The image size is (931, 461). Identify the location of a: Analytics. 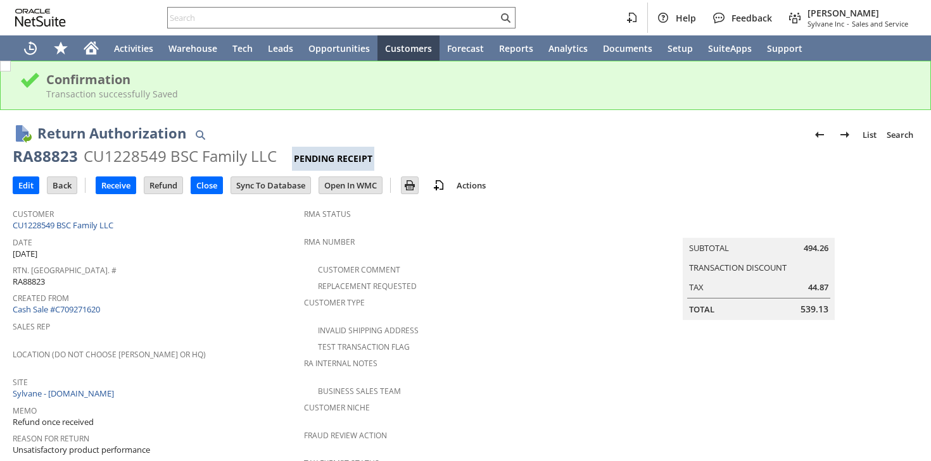
(568, 48).